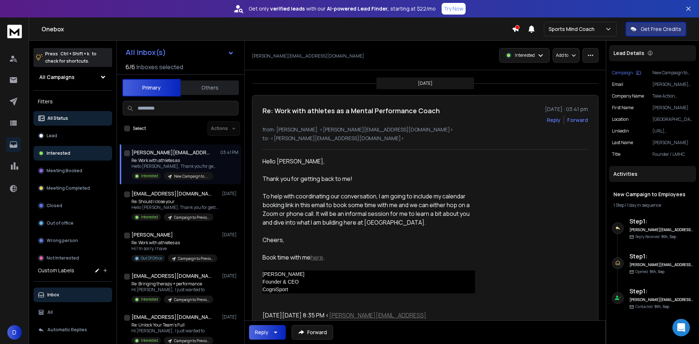 The width and height of the screenshot is (699, 344). Describe the element at coordinates (312, 332) in the screenshot. I see `button: Forward` at that location.